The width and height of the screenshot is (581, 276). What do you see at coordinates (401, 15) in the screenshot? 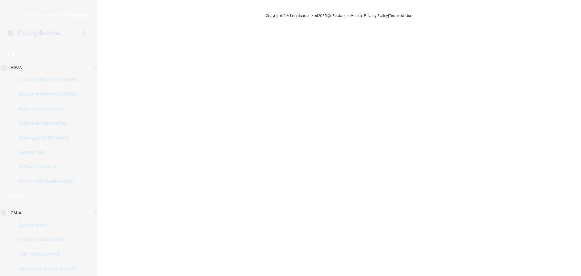
I see `a: Terms of Use` at bounding box center [401, 15].